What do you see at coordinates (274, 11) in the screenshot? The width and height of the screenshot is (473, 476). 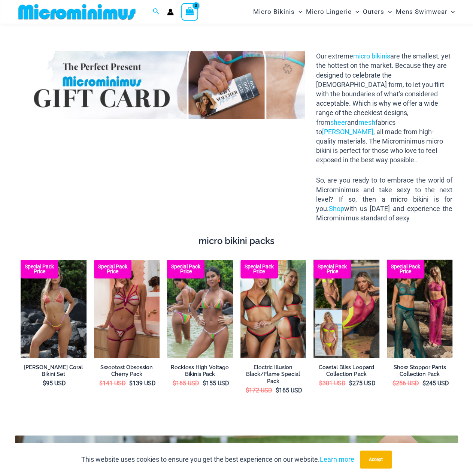 I see `span: Micro Bikinis` at bounding box center [274, 11].